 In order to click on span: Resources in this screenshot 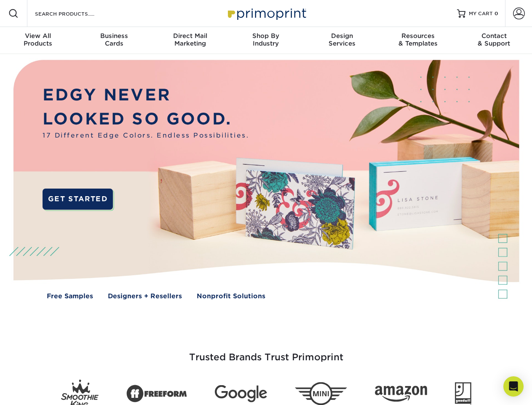, I will do `click(418, 36)`.